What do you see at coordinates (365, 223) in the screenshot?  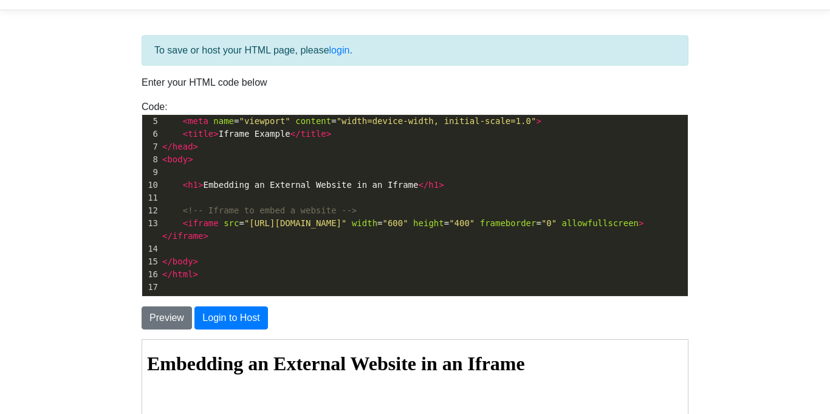 I see `span: width` at bounding box center [365, 223].